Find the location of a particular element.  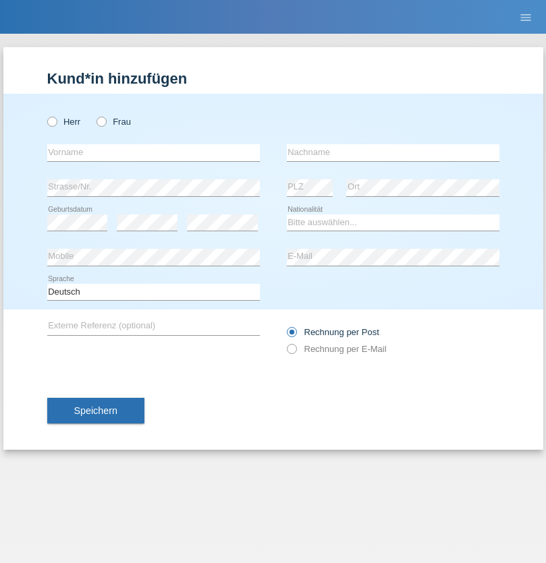

label: Rechnung per Post is located at coordinates (333, 332).